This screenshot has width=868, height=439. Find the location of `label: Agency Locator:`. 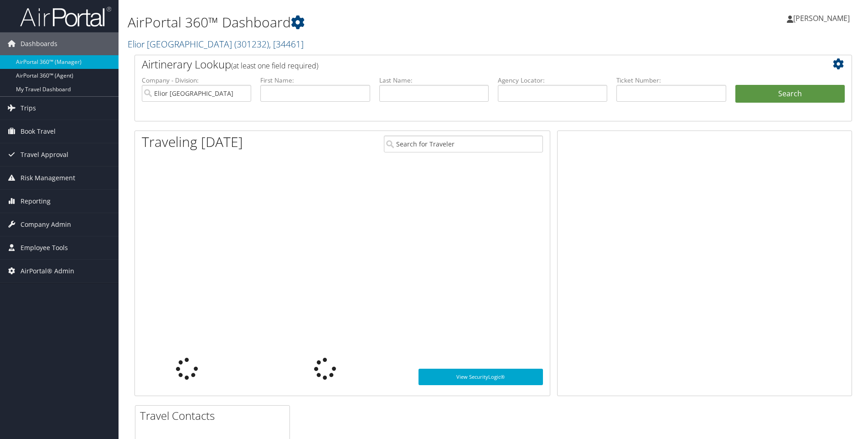

label: Agency Locator: is located at coordinates (553, 80).